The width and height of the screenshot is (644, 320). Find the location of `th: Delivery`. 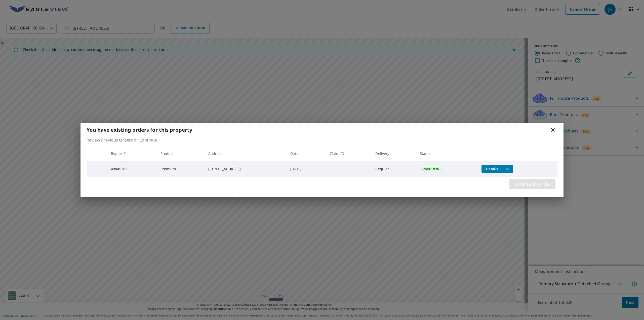

th: Delivery is located at coordinates (394, 153).